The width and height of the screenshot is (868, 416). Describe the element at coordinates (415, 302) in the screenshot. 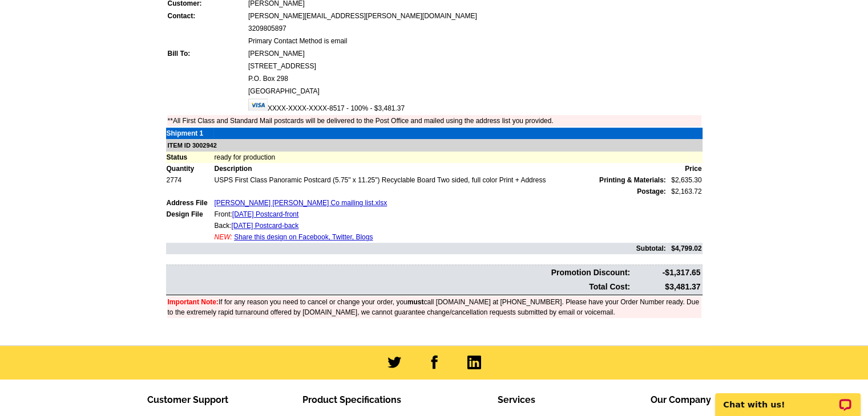

I see `b: must` at that location.